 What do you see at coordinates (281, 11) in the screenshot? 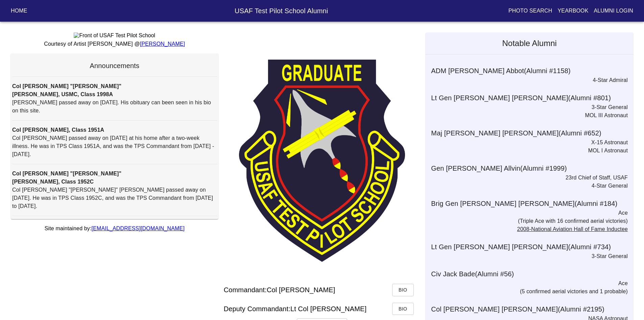
I see `h6: USAF Test Pilot School Alumni` at bounding box center [281, 11].